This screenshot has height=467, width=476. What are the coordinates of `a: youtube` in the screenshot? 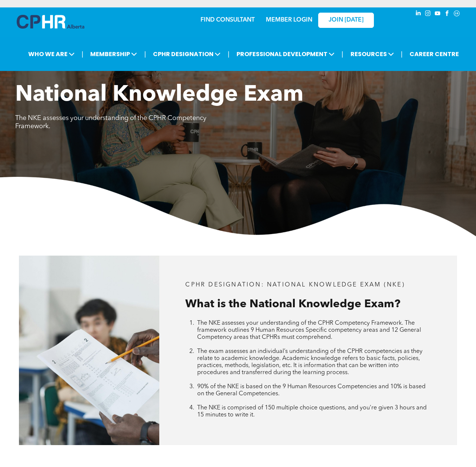 It's located at (438, 14).